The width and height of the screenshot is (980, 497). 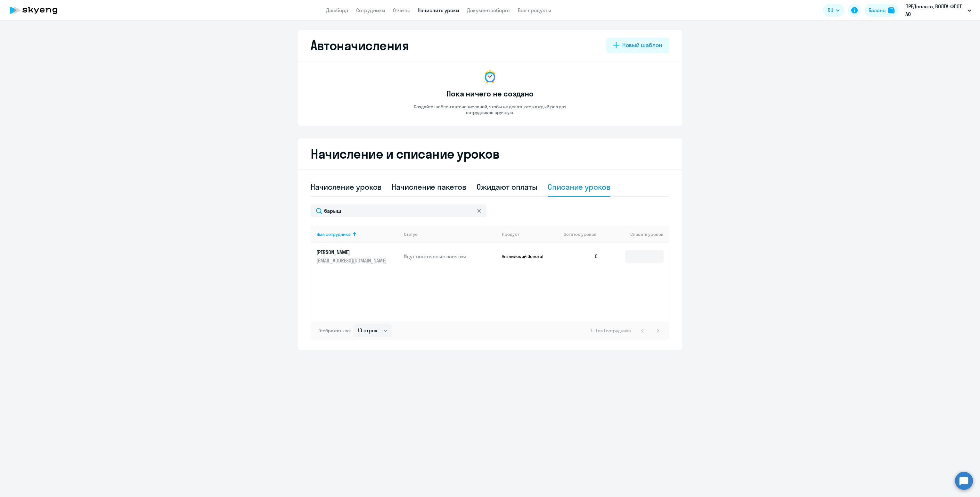 What do you see at coordinates (490, 154) in the screenshot?
I see `h2: Начисление и списание уроков` at bounding box center [490, 154].